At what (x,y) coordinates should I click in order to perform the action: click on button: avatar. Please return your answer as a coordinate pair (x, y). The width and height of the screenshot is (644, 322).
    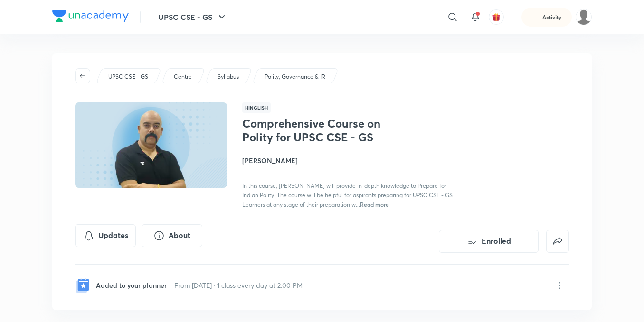
    Looking at the image, I should click on (496, 17).